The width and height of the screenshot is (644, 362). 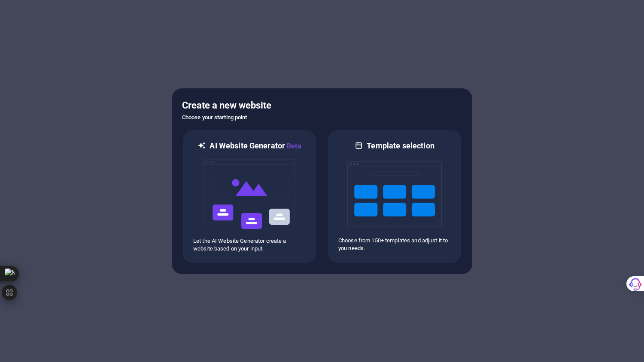 What do you see at coordinates (394, 245) in the screenshot?
I see `p: Choose from 150+ templates and adjust it to you needs.` at bounding box center [394, 245].